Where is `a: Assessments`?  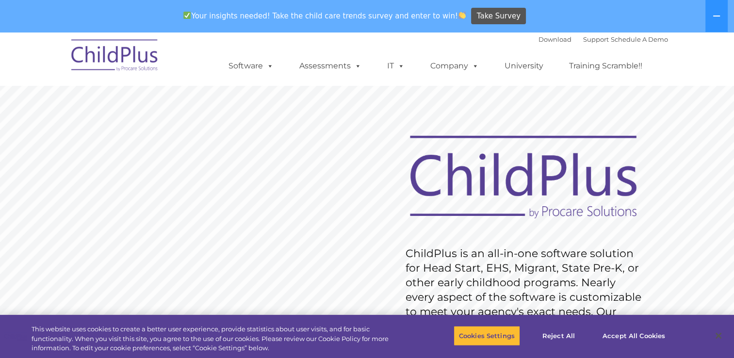
a: Assessments is located at coordinates (330, 66).